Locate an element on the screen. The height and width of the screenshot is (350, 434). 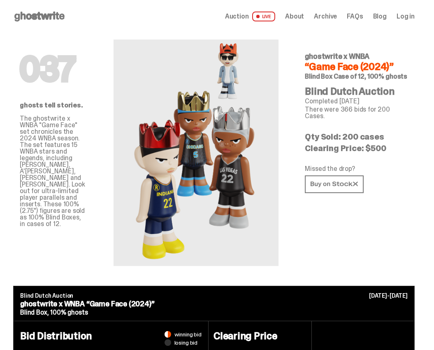
span: Archive is located at coordinates (326, 16).